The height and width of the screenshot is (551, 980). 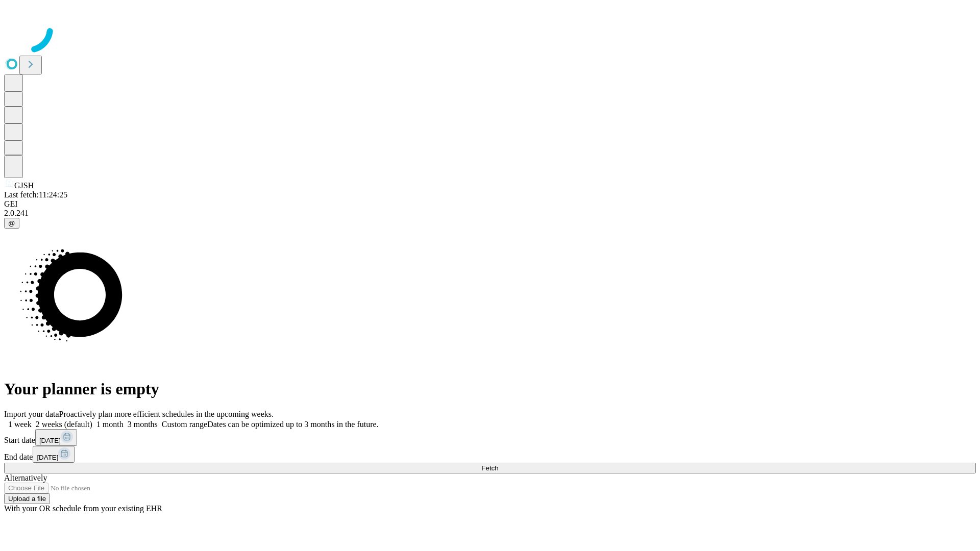 What do you see at coordinates (293, 424) in the screenshot?
I see `span: Dates can be optimized up to 3 months in the future.` at bounding box center [293, 424].